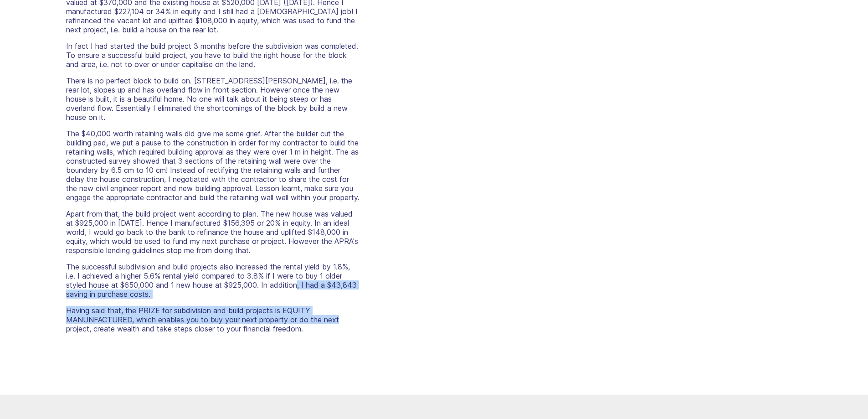 This screenshot has width=868, height=419. Describe the element at coordinates (213, 320) in the screenshot. I see `p: Having said that, the PRIZE for subdivision and build projects is EQUITY MANUNFACTURED, which ena...` at that location.